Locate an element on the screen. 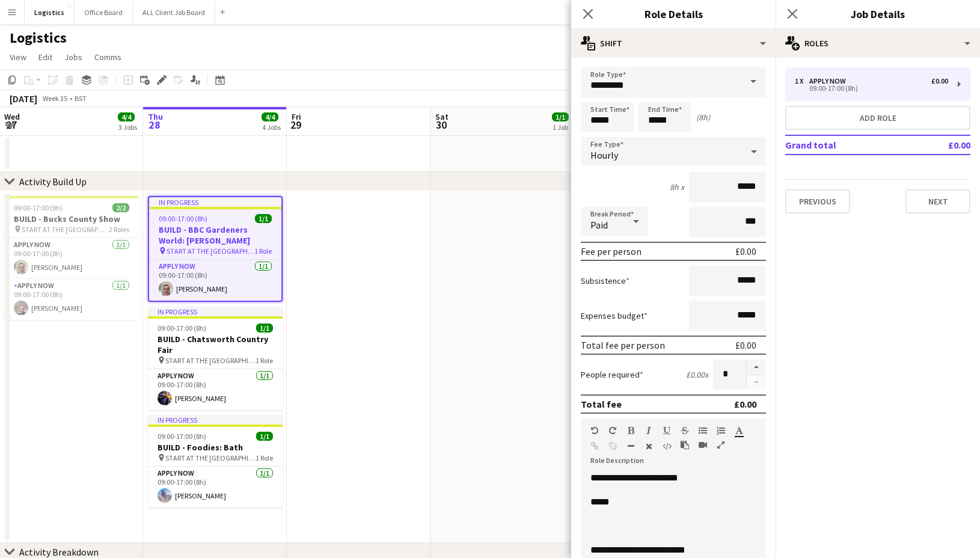  h3: Job Details is located at coordinates (878, 14).